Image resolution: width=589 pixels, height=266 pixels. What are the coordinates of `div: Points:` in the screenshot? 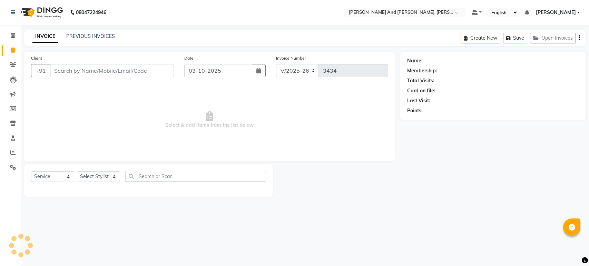 It's located at (415, 111).